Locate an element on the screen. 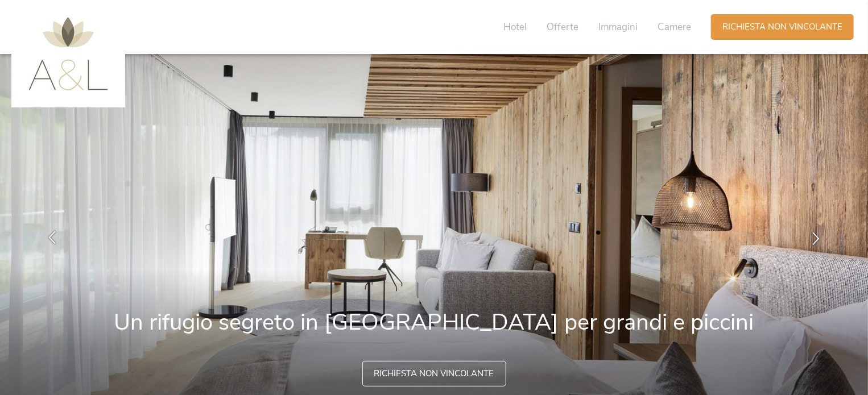 This screenshot has width=868, height=395. span: Offerte is located at coordinates (563, 27).